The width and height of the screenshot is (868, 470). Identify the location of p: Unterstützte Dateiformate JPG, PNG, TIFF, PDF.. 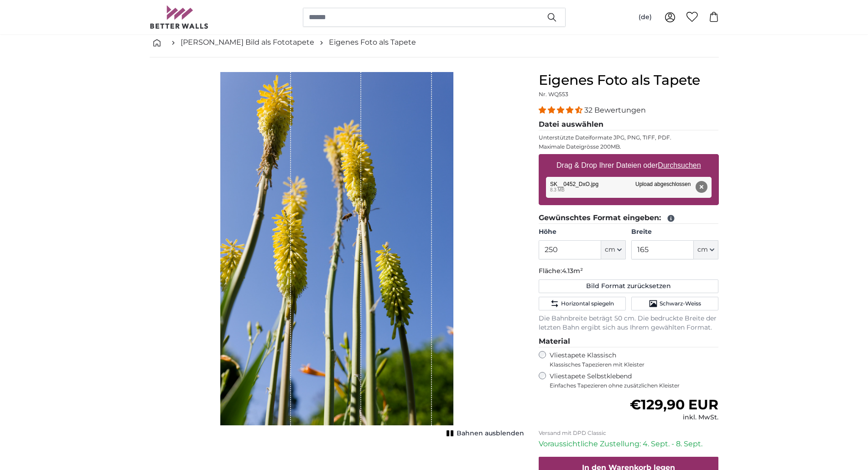
(629, 138).